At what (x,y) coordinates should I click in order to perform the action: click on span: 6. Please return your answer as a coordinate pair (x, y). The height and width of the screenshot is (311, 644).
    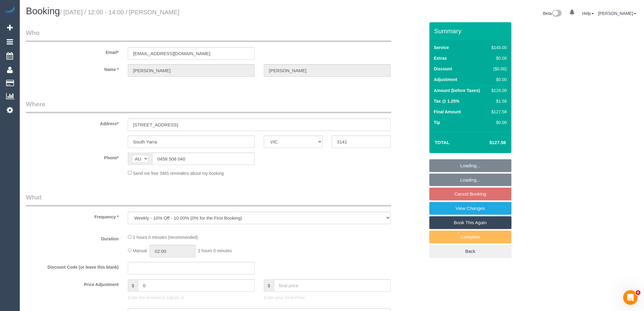
    Looking at the image, I should click on (639, 293).